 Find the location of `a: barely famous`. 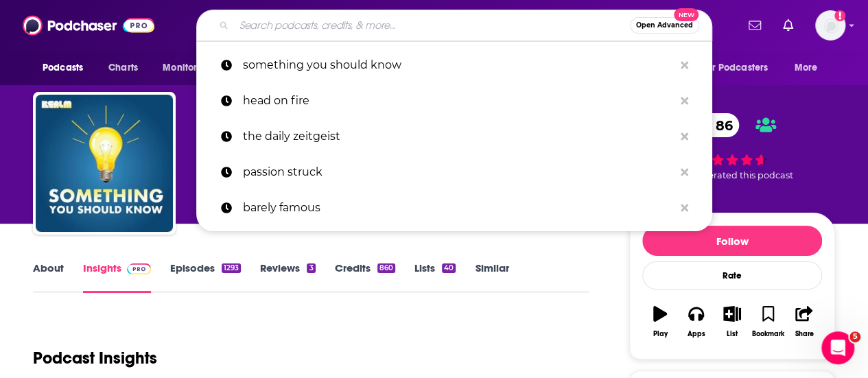

a: barely famous is located at coordinates (454, 208).